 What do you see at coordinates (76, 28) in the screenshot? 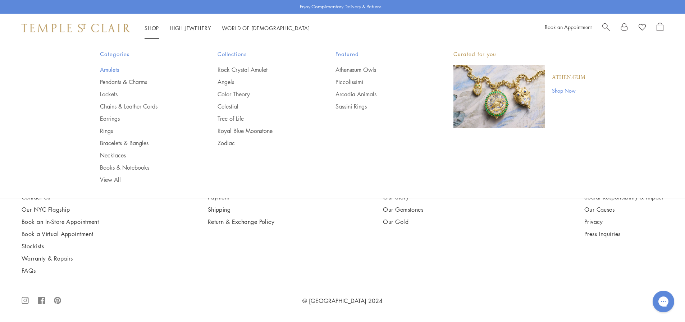
I see `img: Temple St. Clair` at bounding box center [76, 28].